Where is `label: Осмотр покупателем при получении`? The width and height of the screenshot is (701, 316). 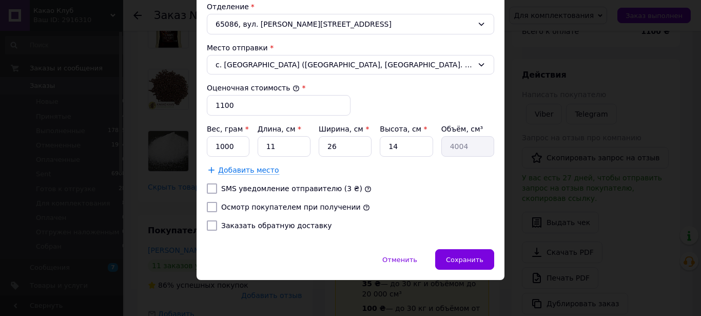
label: Осмотр покупателем при получении is located at coordinates (291, 207).